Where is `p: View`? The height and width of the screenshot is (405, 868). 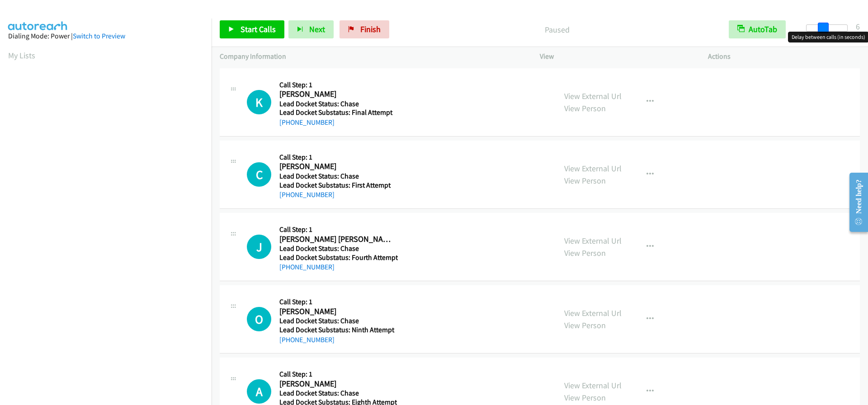
p: View is located at coordinates (616, 56).